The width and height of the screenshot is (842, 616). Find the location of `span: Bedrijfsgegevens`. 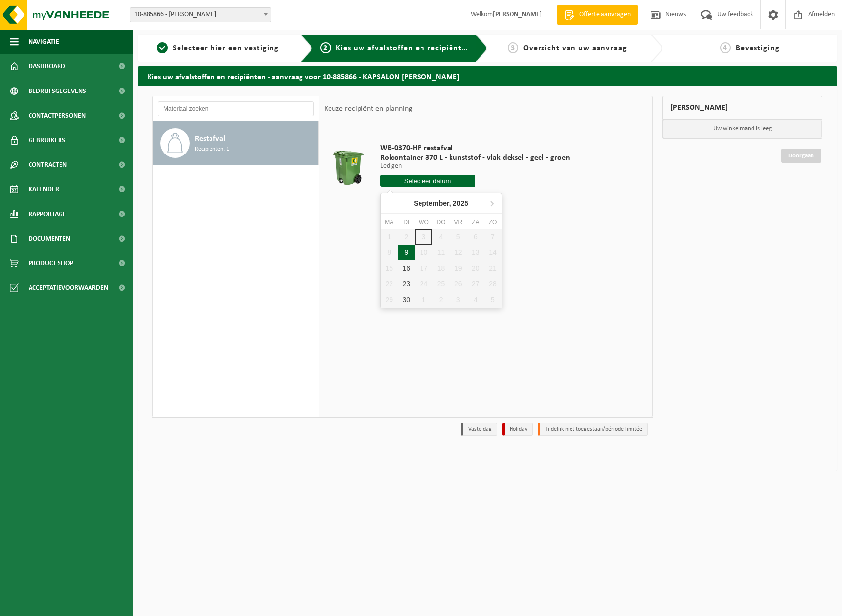

span: Bedrijfsgegevens is located at coordinates (57, 91).